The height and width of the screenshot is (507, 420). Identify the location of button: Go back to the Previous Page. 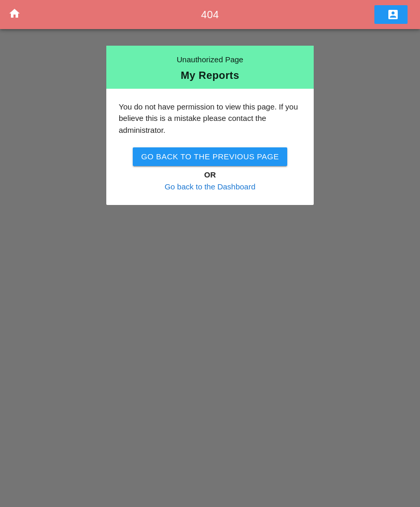
(210, 157).